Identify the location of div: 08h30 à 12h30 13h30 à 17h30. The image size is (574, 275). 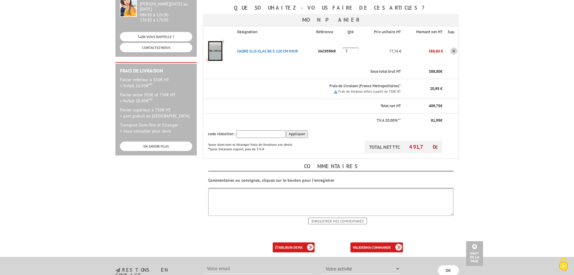
(166, 12).